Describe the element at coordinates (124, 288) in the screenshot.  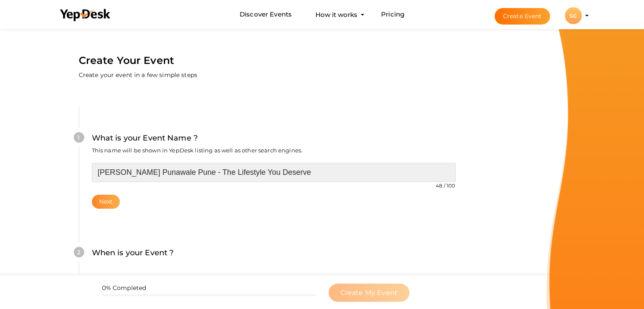
I see `label: 0% Completed` at that location.